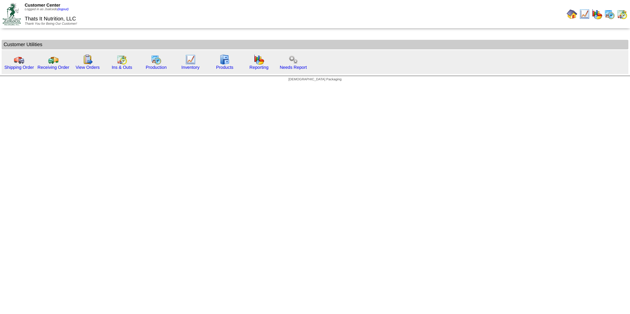 The image size is (630, 314). What do you see at coordinates (315, 44) in the screenshot?
I see `td: Customer Utilities` at bounding box center [315, 44].